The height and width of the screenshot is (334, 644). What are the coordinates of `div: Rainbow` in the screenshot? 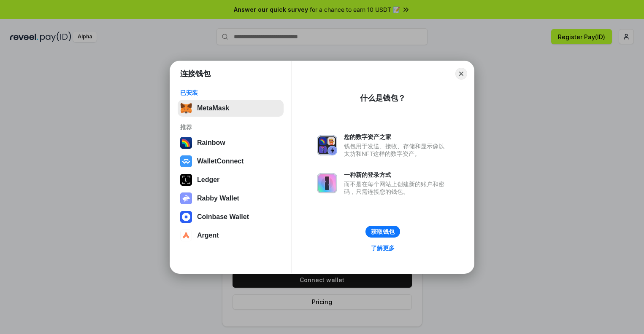 It's located at (211, 143).